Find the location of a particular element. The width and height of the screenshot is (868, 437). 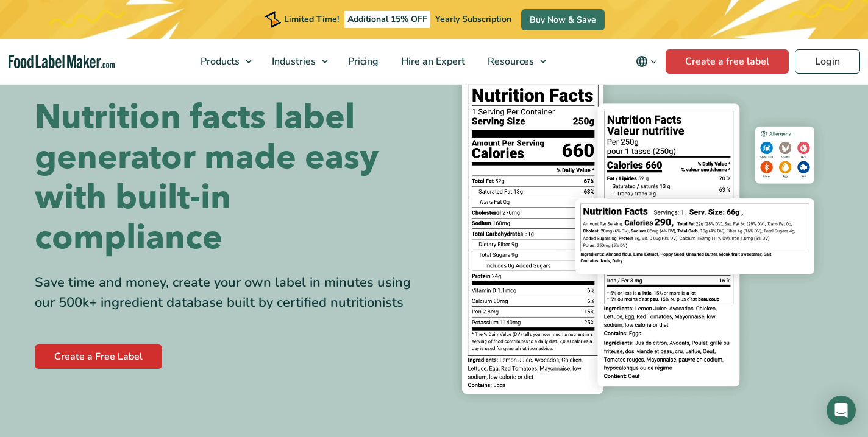

span: Pricing is located at coordinates (362, 61).